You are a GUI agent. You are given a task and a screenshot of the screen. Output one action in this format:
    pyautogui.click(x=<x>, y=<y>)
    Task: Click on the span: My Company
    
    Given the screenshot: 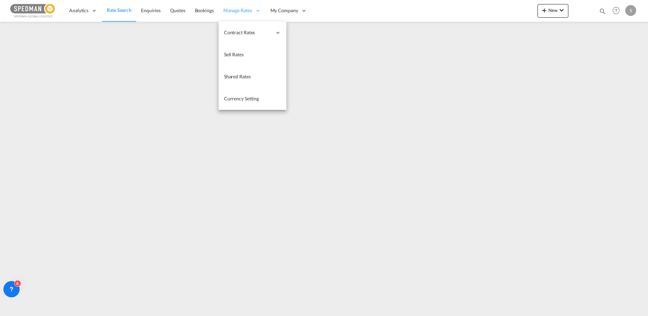 What is the action you would take?
    pyautogui.click(x=284, y=11)
    